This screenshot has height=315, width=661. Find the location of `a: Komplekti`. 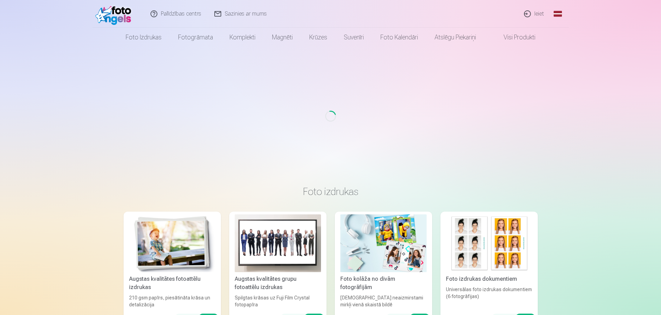

a: Komplekti is located at coordinates (242, 37).